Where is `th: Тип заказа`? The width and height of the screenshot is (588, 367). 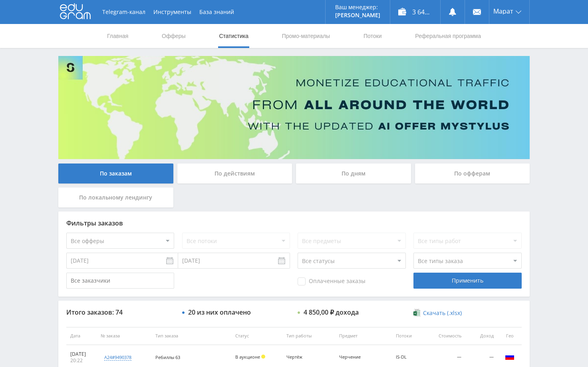
th: Тип заказа is located at coordinates (191, 336).